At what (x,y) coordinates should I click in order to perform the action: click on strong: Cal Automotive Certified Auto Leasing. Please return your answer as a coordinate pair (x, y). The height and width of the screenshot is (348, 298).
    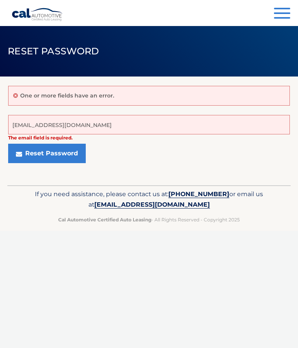
    Looking at the image, I should click on (105, 219).